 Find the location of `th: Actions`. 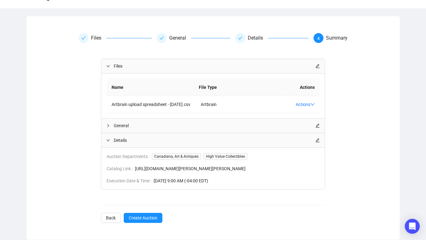

th: Actions is located at coordinates (300, 87).